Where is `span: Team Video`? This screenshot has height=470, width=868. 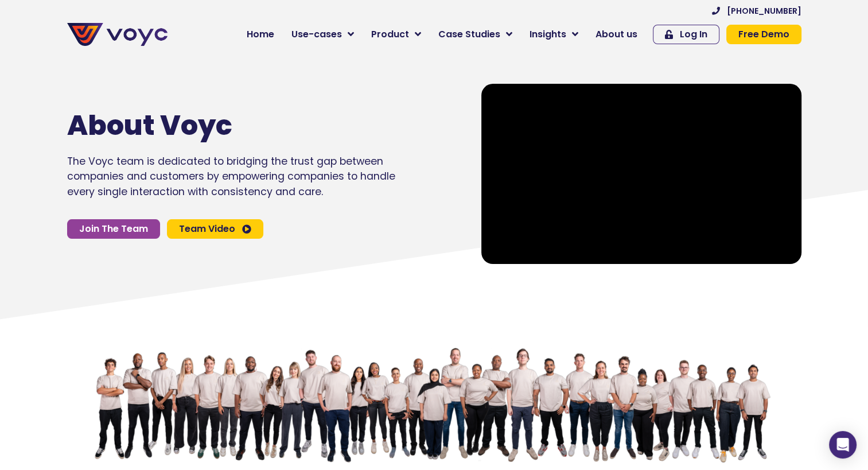 span: Team Video is located at coordinates (207, 229).